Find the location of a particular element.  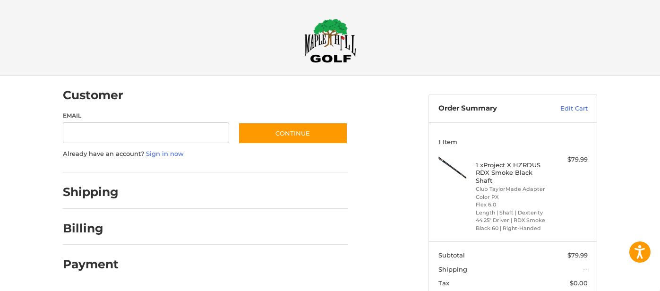

span: Shipping is located at coordinates (453, 269).